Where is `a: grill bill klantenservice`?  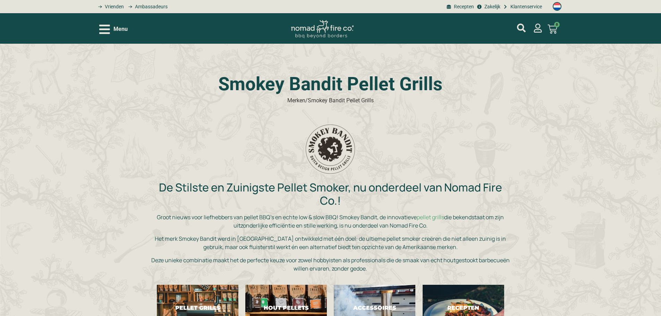 a: grill bill klantenservice is located at coordinates (522, 7).